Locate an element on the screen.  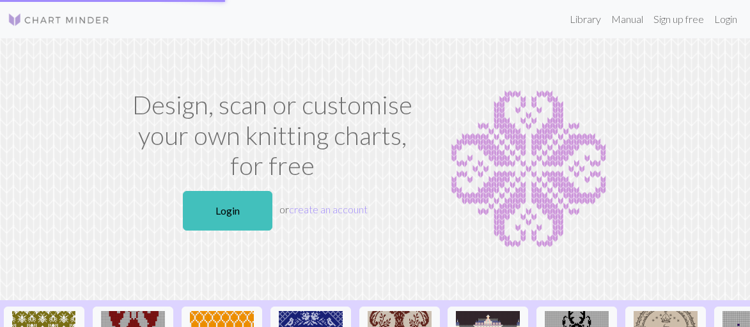
a: create an account is located at coordinates (328, 208).